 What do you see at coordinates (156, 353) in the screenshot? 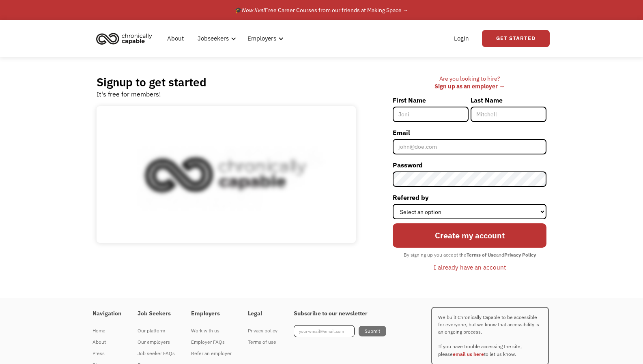
I see `div: Job seeker FAQs` at bounding box center [156, 353].